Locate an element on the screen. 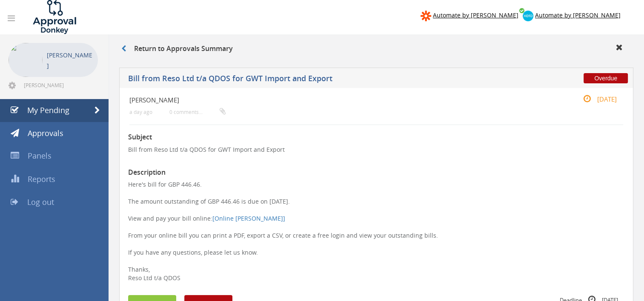 Image resolution: width=644 pixels, height=301 pixels. h3: Subject is located at coordinates (376, 137).